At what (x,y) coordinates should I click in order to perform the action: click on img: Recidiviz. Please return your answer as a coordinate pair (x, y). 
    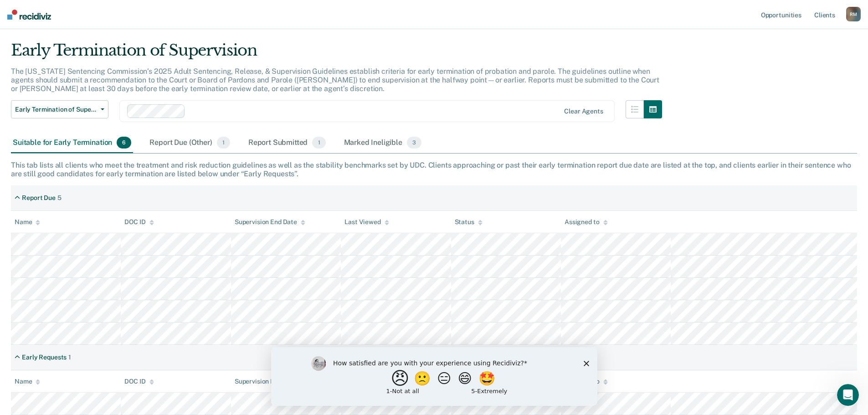
    Looking at the image, I should click on (29, 15).